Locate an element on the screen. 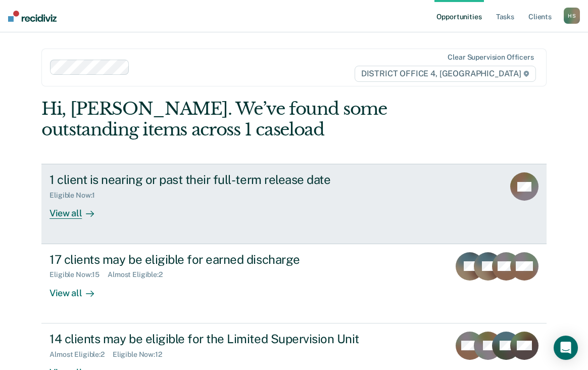 Image resolution: width=588 pixels, height=370 pixels. button: HS is located at coordinates (572, 16).